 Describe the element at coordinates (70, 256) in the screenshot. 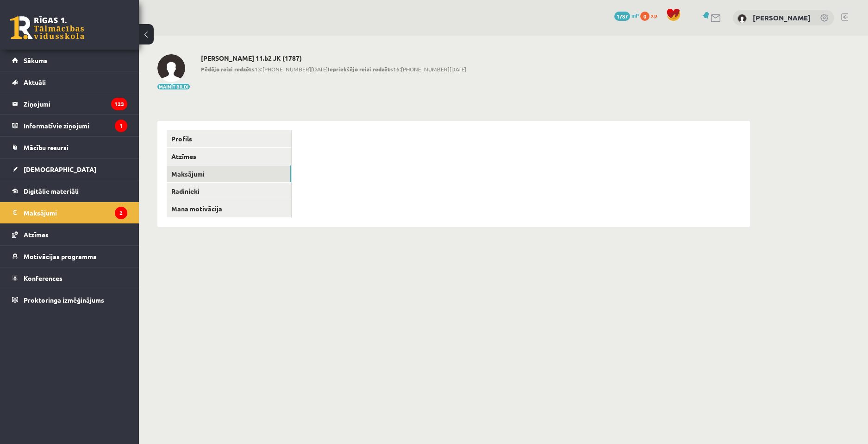

I see `a: Motivācijas programma` at that location.